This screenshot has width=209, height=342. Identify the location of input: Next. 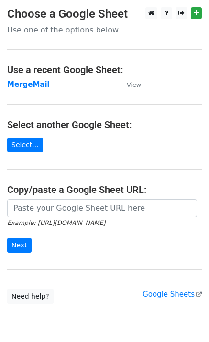
(19, 245).